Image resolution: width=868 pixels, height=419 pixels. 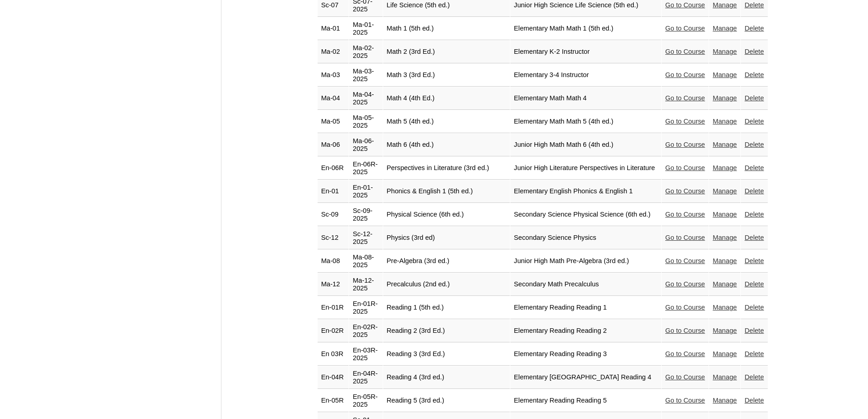 I want to click on td: Ma-05-2025, so click(x=365, y=122).